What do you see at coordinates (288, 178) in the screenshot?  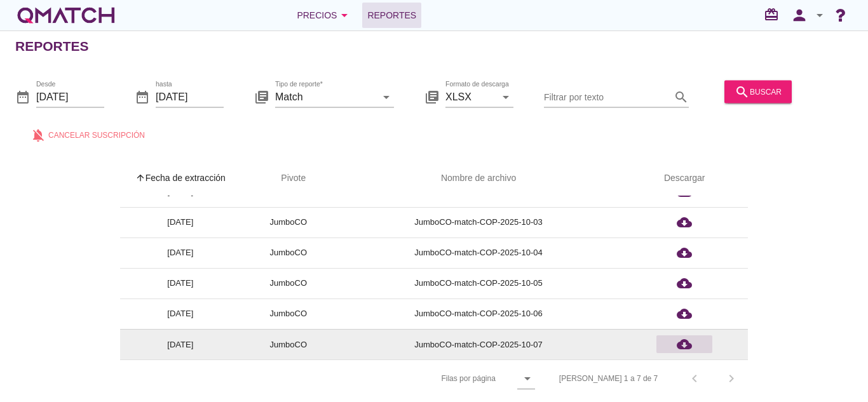 I see `th: Pivote: Not sorted. Activate to sort ascending.` at bounding box center [288, 178].